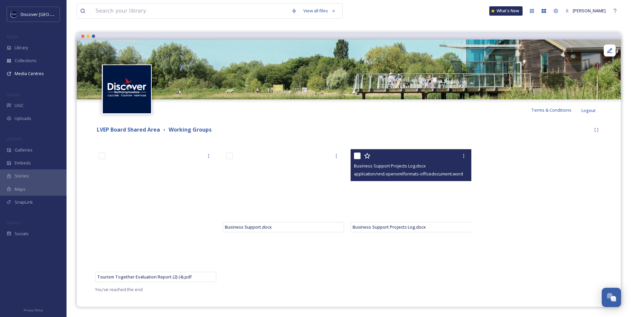 The height and width of the screenshot is (317, 631). I want to click on span: You've reached the end, so click(119, 290).